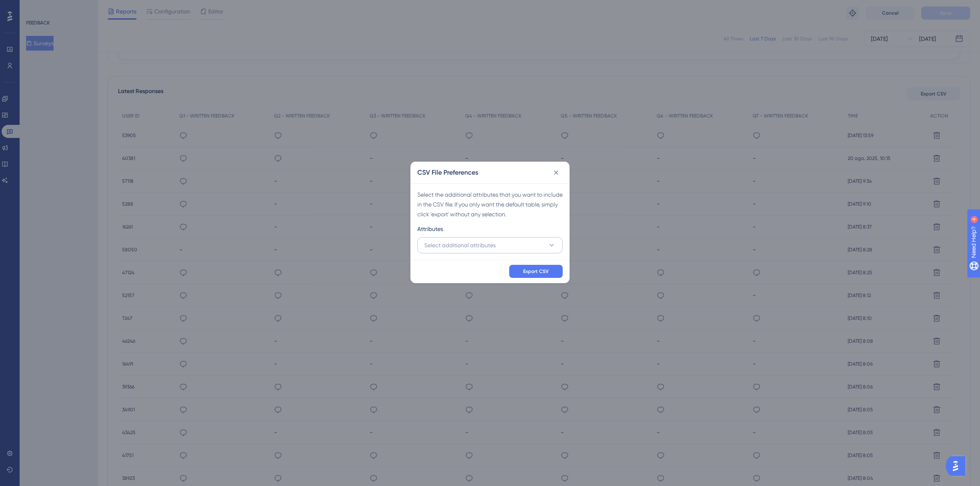 Image resolution: width=980 pixels, height=486 pixels. What do you see at coordinates (35, 7) in the screenshot?
I see `span: Need Help?` at bounding box center [35, 7].